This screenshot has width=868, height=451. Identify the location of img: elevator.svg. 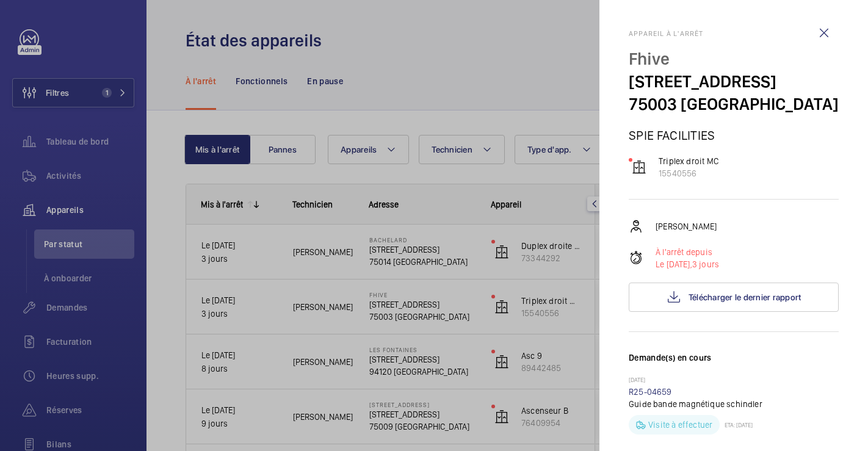
(640, 167).